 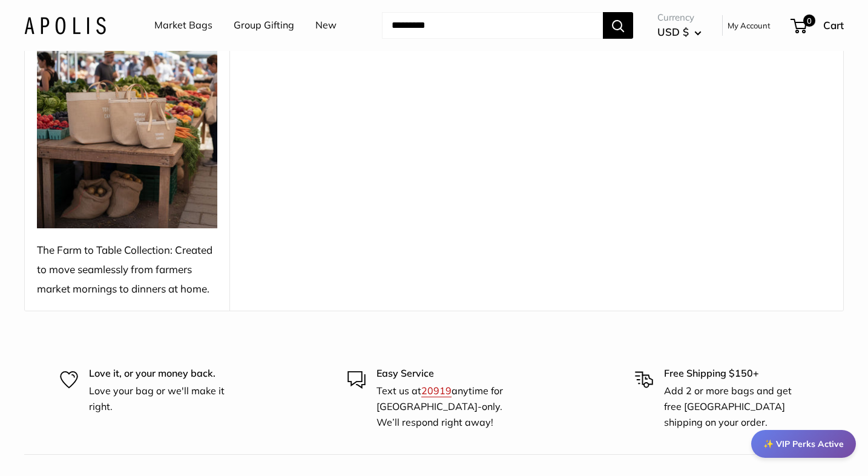 I want to click on p: Love it, or your money back., so click(x=161, y=374).